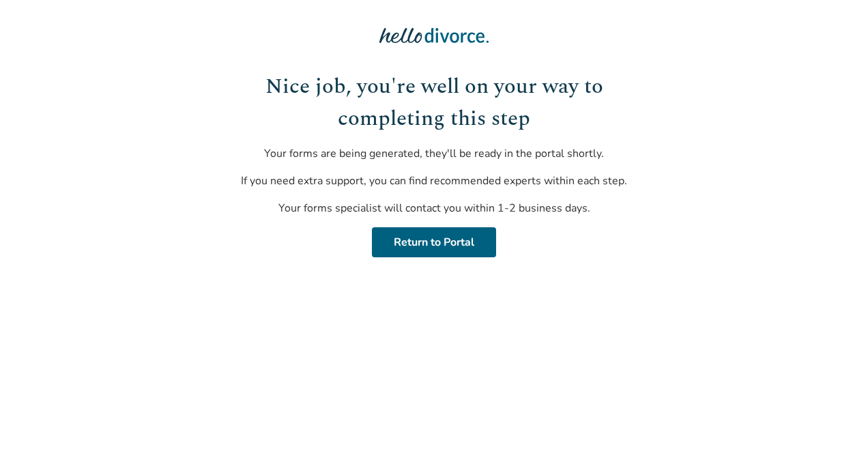  What do you see at coordinates (434, 154) in the screenshot?
I see `p: Your forms are being generated, they'll be ready in the portal shortly.` at bounding box center [434, 154].